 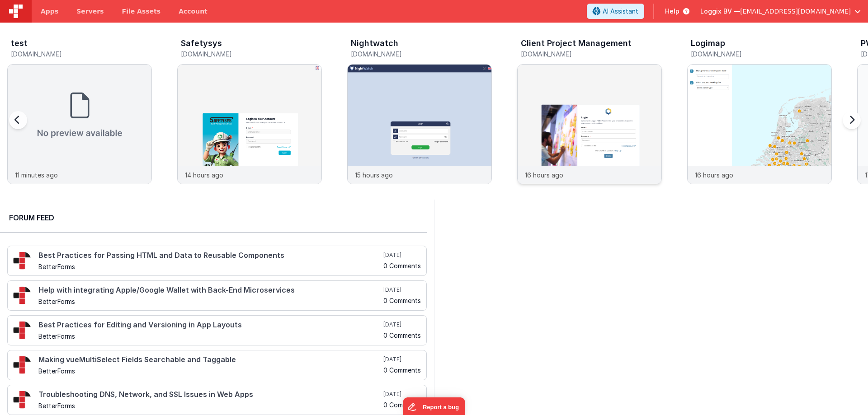 I want to click on h4: Making vueMultiSelect Fields Searchable and Taggable, so click(x=210, y=361).